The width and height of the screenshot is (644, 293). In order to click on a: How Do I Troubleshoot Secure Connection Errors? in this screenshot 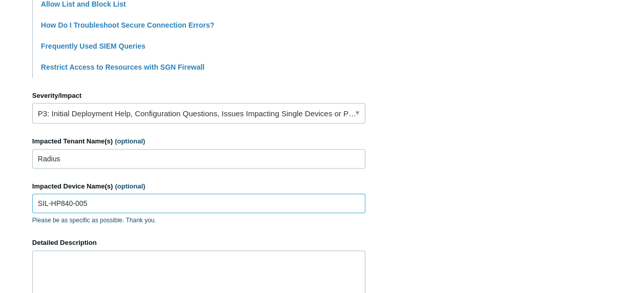, I will do `click(128, 25)`.